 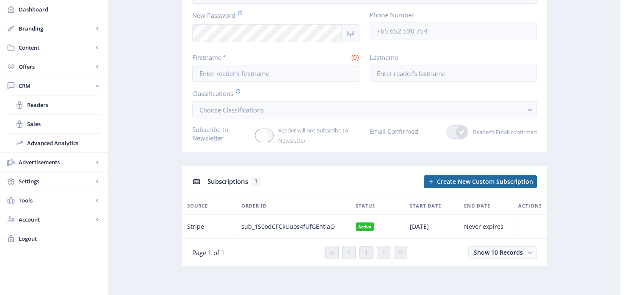 What do you see at coordinates (220, 133) in the screenshot?
I see `label: Subscribe to Newsletter` at bounding box center [220, 133].